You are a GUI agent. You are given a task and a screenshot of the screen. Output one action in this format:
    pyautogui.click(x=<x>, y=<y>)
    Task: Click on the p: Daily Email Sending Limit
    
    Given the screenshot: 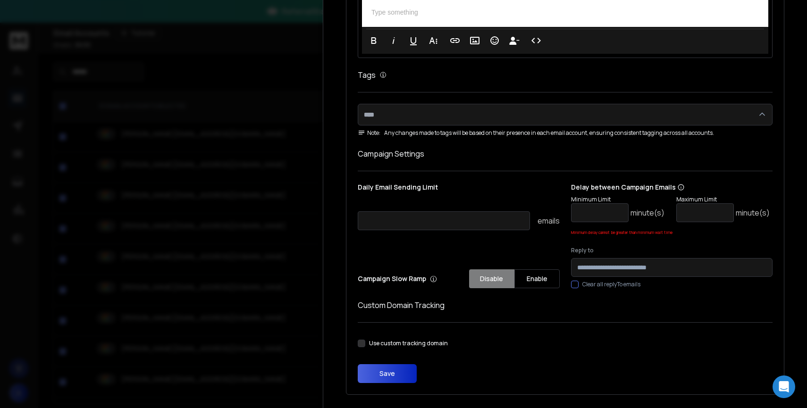 What is the action you would take?
    pyautogui.click(x=459, y=193)
    